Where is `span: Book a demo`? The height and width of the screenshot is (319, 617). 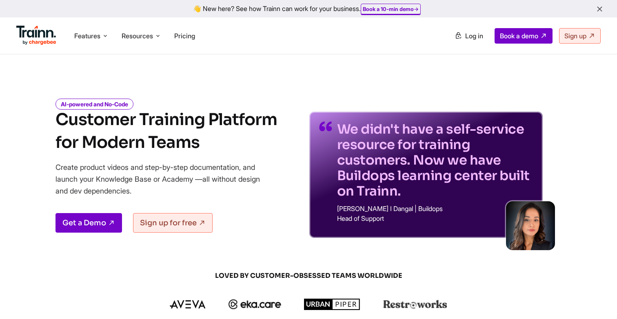
span: Book a demo is located at coordinates (519, 36).